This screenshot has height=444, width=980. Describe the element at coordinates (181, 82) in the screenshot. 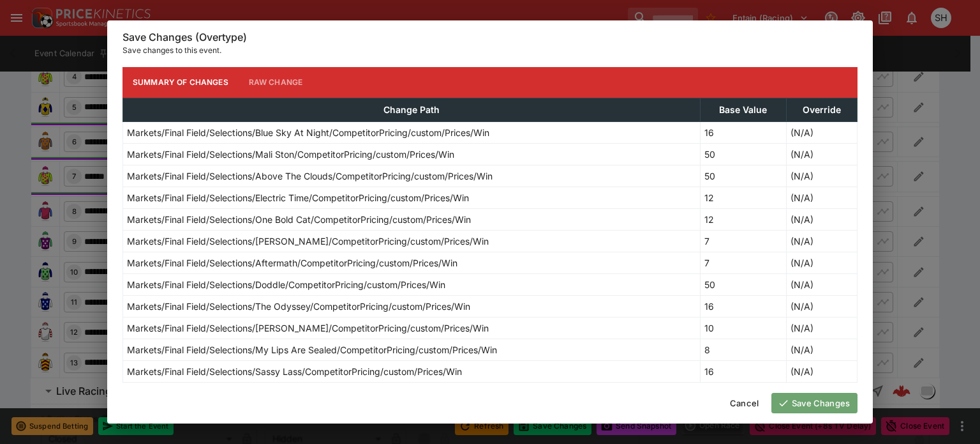

I see `button: Summary of Changes` at that location.